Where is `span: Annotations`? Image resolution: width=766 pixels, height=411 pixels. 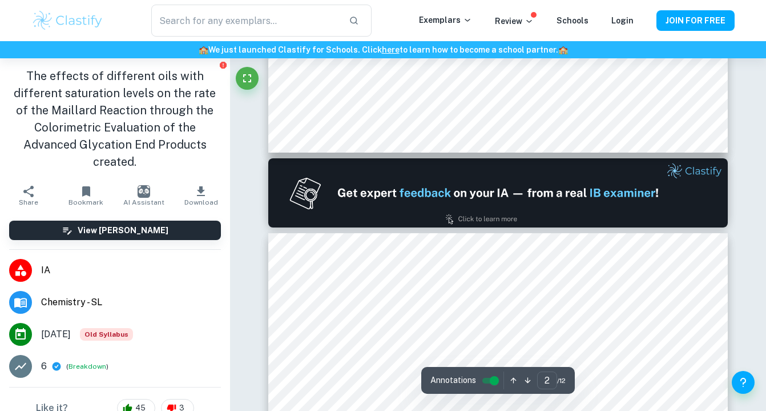 span: Annotations is located at coordinates (453, 380).